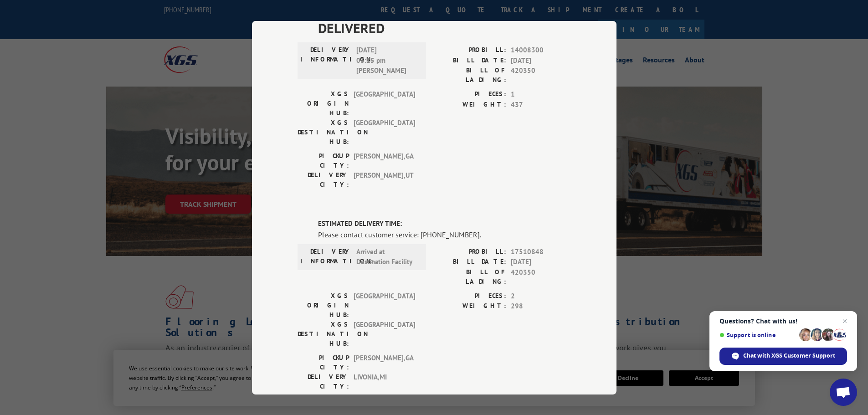 The height and width of the screenshot is (415, 868). What do you see at coordinates (843, 392) in the screenshot?
I see `a: Open chat` at bounding box center [843, 392].